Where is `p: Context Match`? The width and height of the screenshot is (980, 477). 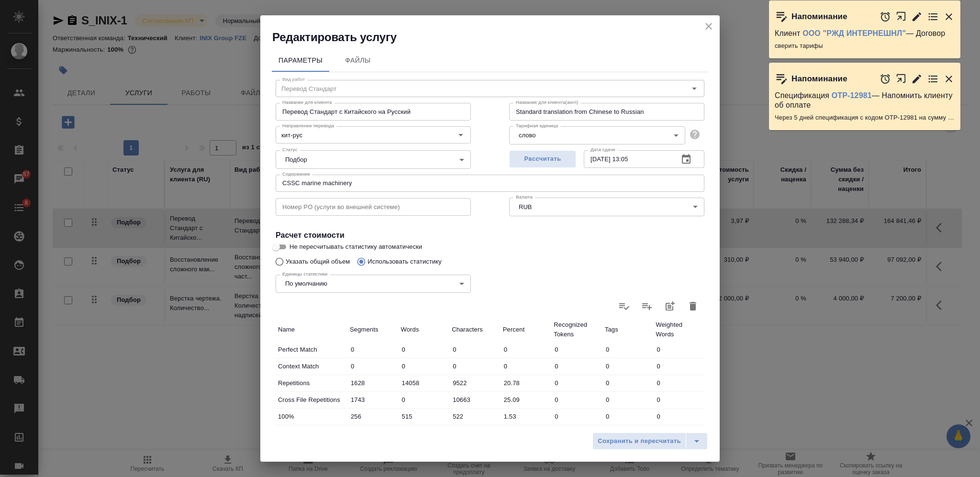 p: Context Match is located at coordinates (312, 366).